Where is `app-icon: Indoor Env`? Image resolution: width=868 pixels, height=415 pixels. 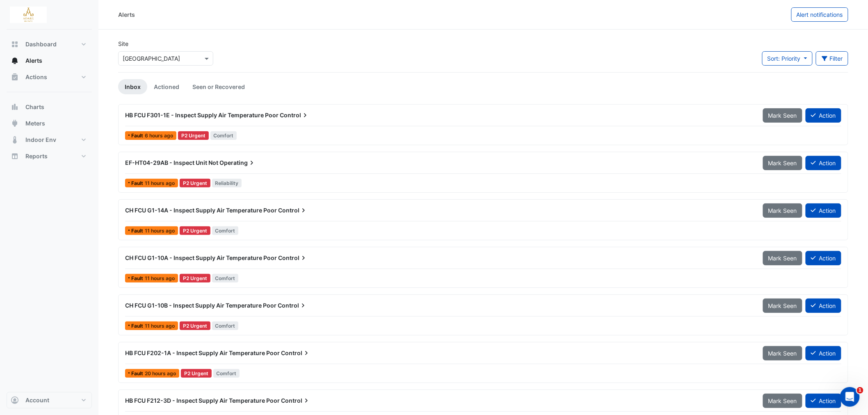
app-icon: Indoor Env is located at coordinates (15, 139).